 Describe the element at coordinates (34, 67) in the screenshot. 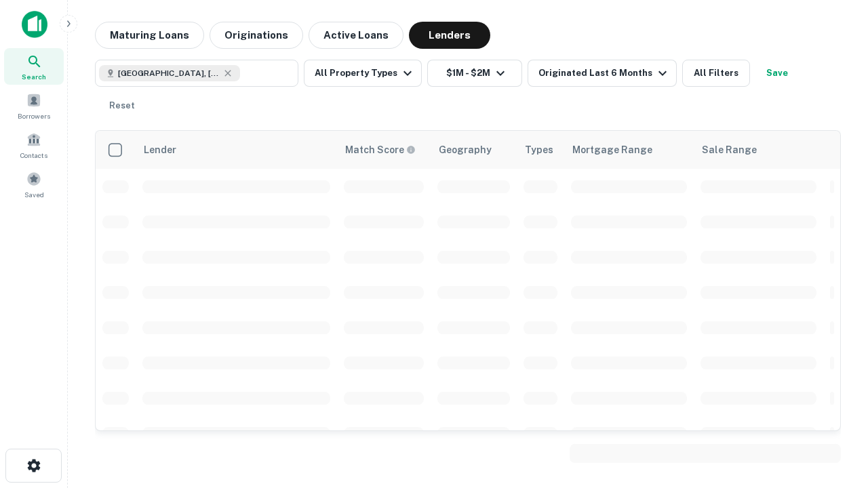

I see `a: Search` at that location.